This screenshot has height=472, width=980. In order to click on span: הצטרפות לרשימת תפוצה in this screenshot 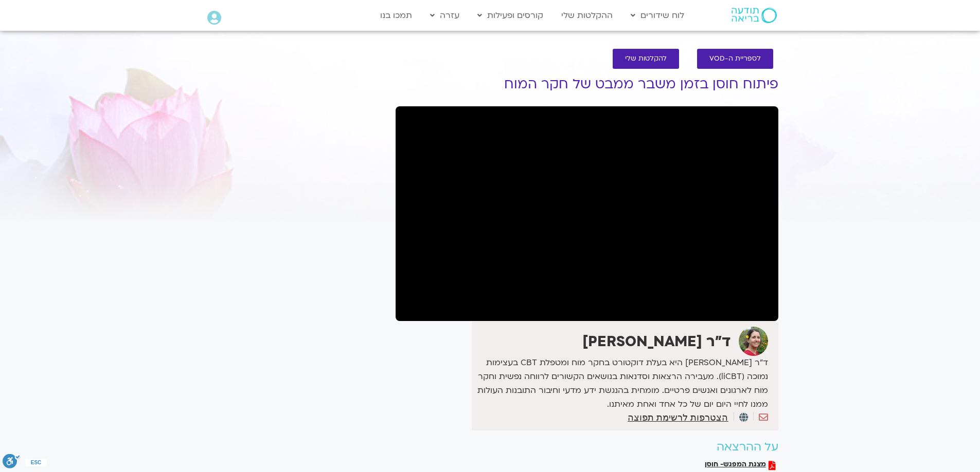, I will do `click(677, 418)`.